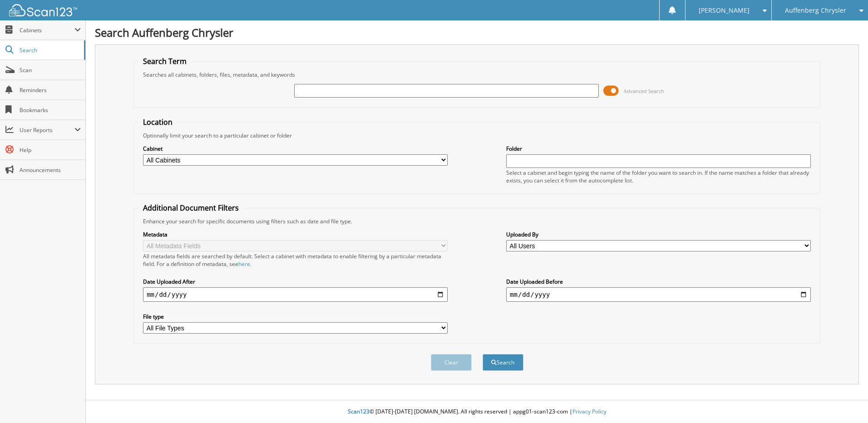 This screenshot has height=423, width=868. What do you see at coordinates (815, 10) in the screenshot?
I see `span: Auffenberg Chrysler` at bounding box center [815, 10].